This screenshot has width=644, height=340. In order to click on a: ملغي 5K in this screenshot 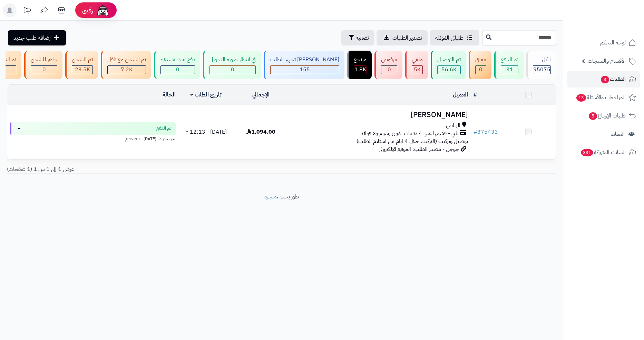, I will do `click(416, 64)`.